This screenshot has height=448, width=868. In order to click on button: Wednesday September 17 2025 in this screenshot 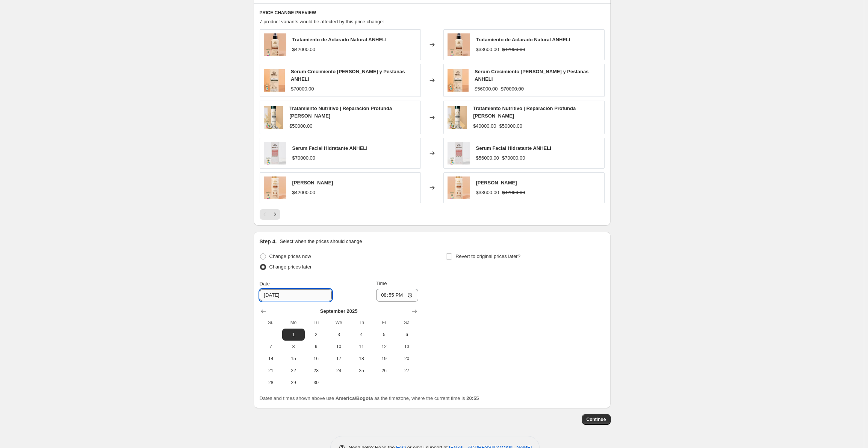, I will do `click(338, 359)`.